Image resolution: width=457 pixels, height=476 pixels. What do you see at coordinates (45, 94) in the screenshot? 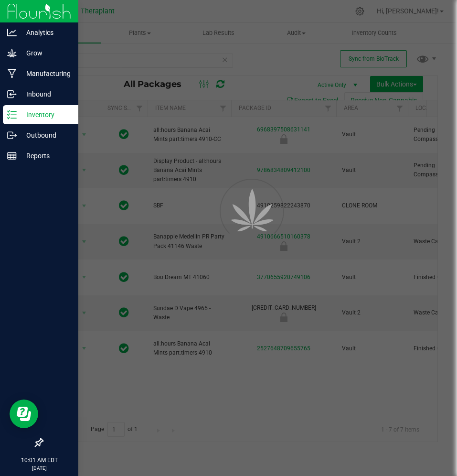
I see `p: Inbound` at bounding box center [45, 94].